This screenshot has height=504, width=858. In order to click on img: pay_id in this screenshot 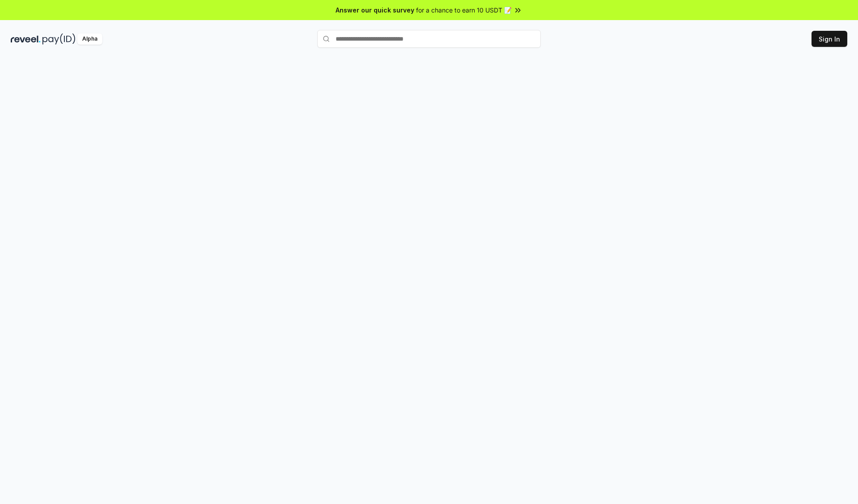, I will do `click(59, 39)`.